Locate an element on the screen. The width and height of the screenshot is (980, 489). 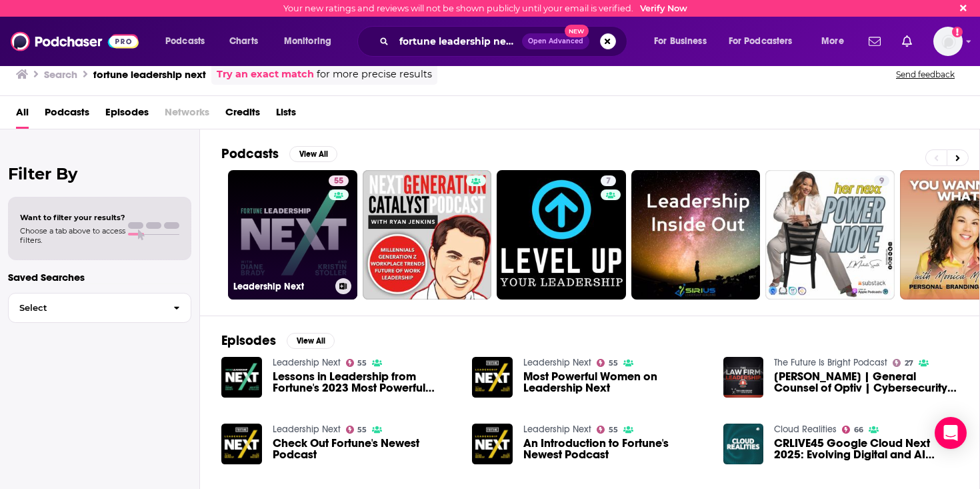
span: Networks is located at coordinates (187, 115).